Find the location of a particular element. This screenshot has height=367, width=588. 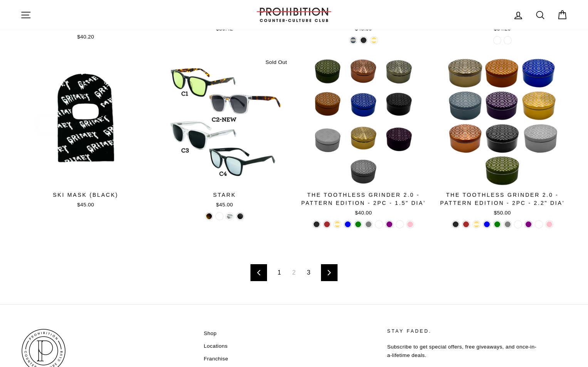

div: $40.00 is located at coordinates (364, 213).